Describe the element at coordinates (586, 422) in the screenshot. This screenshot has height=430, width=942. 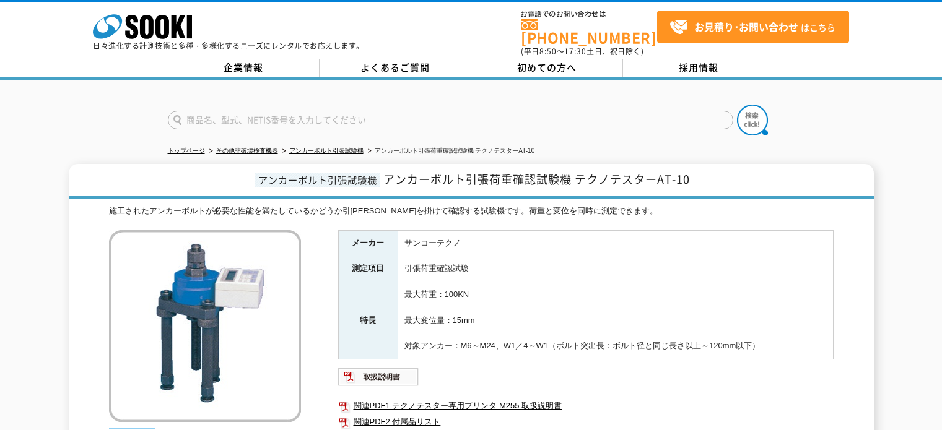
I see `a: 関連PDF2 付属品リスト` at that location.